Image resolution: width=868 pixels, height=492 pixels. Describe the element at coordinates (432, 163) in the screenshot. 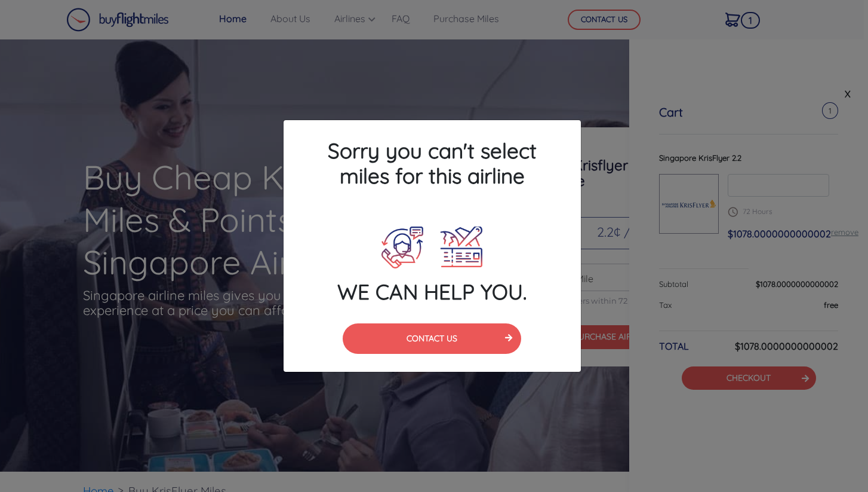

I see `h4: Sorry you can't select miles for this airline` at that location.